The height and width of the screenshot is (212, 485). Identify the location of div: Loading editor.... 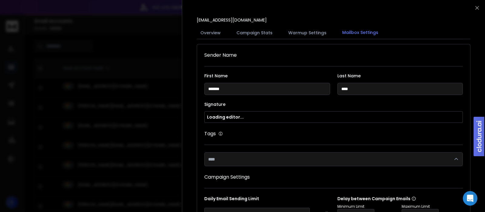
(333, 117).